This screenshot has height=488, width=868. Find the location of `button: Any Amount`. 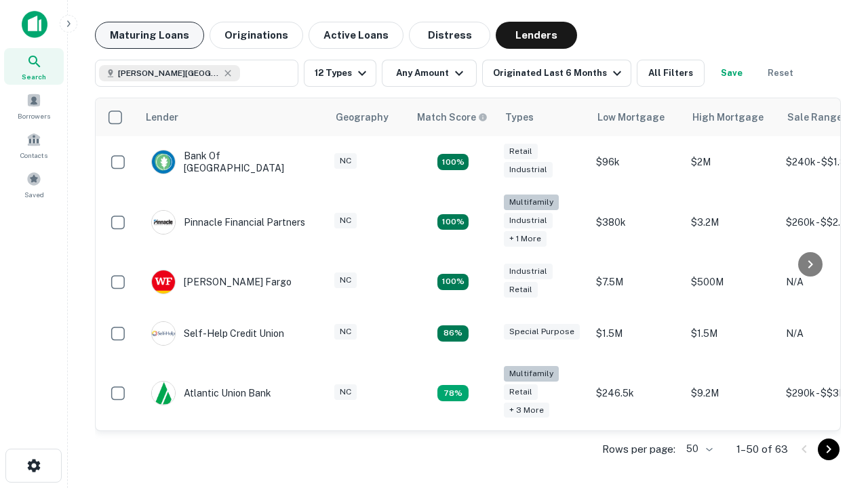

button: Any Amount is located at coordinates (430, 73).